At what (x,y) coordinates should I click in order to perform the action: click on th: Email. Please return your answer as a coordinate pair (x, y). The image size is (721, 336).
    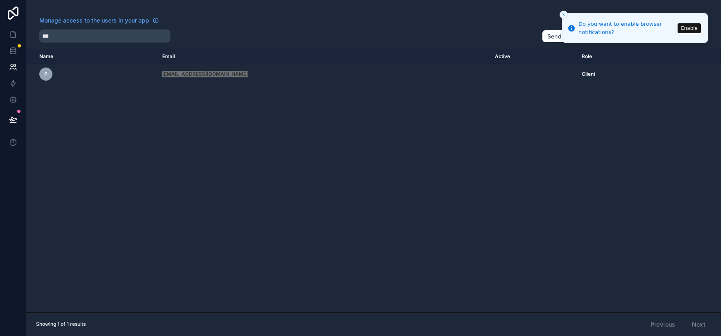
    Looking at the image, I should click on (323, 57).